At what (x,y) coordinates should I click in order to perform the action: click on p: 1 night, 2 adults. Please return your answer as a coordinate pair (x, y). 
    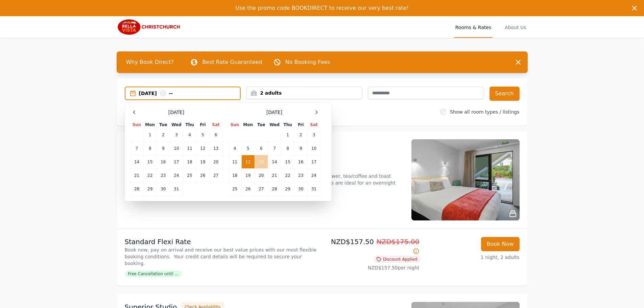
    Looking at the image, I should click on (472, 258).